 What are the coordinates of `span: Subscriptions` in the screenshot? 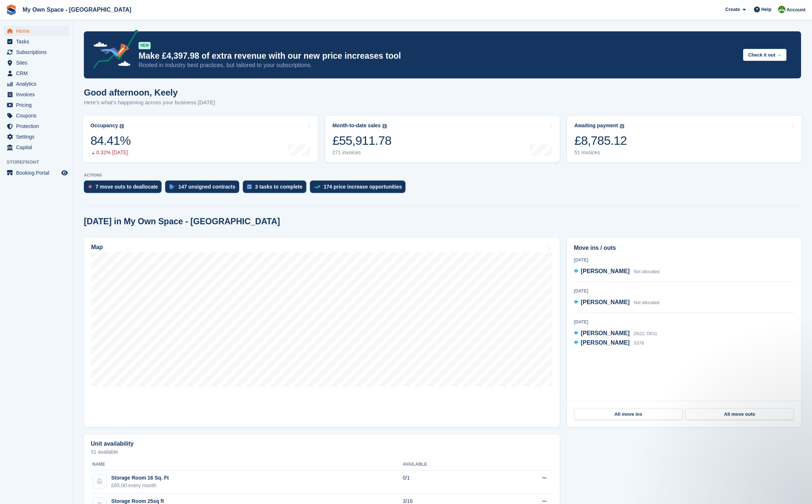 It's located at (38, 52).